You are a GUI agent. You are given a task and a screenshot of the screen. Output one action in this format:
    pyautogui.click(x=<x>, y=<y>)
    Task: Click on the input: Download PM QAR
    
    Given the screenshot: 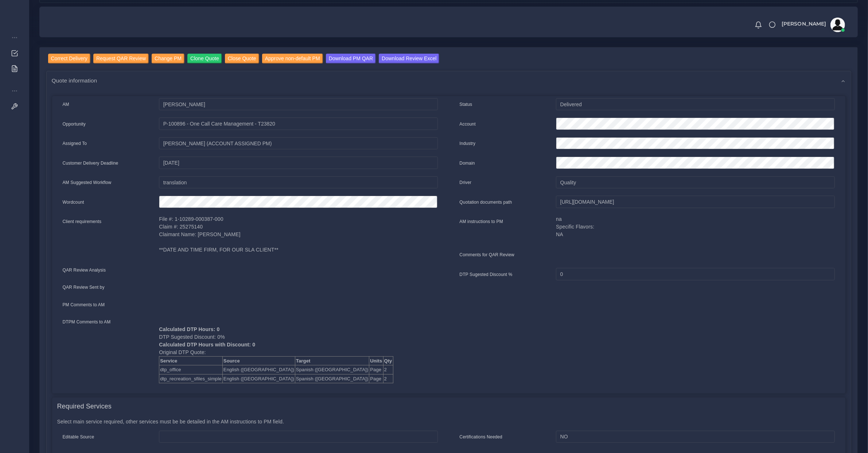 What is the action you would take?
    pyautogui.click(x=351, y=58)
    